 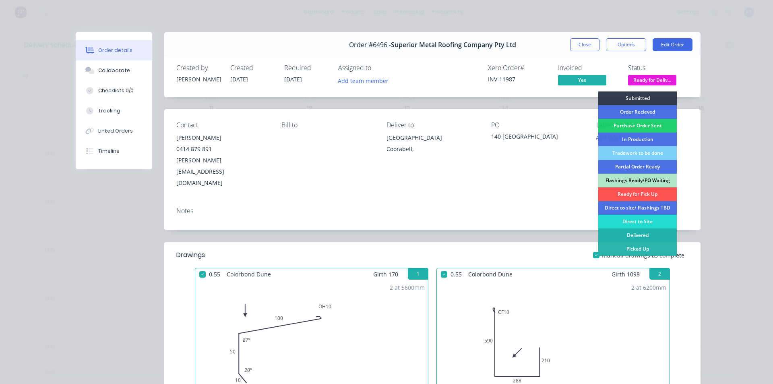 I want to click on span: Yes, so click(x=583, y=80).